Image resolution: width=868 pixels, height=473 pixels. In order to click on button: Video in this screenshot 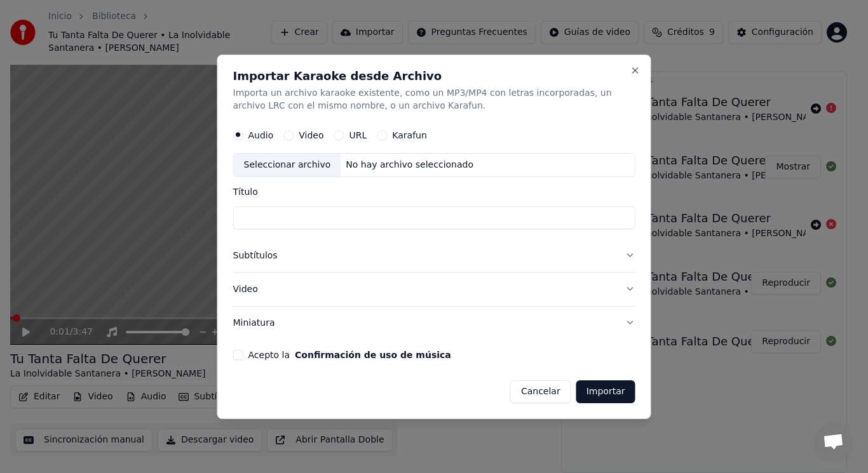, I will do `click(434, 289)`.